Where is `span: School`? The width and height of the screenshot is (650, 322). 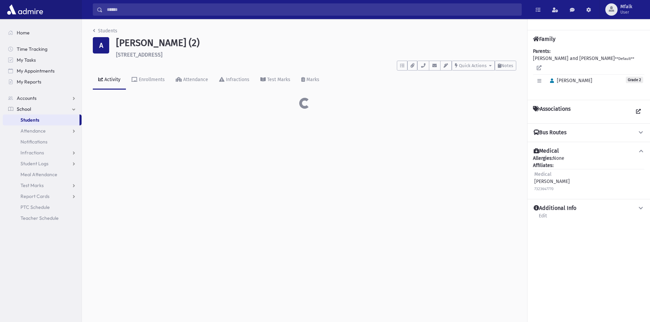
span: School is located at coordinates (24, 109).